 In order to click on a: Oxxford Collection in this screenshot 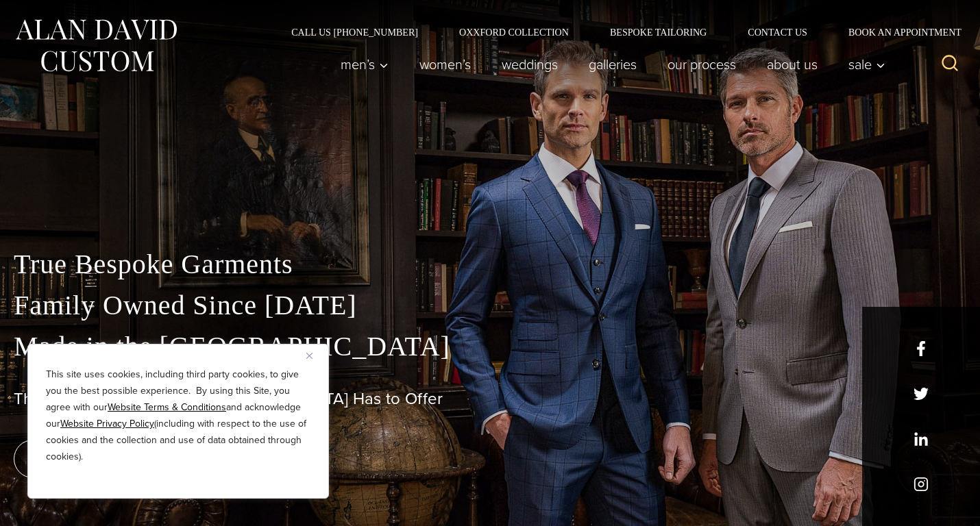, I will do `click(514, 32)`.